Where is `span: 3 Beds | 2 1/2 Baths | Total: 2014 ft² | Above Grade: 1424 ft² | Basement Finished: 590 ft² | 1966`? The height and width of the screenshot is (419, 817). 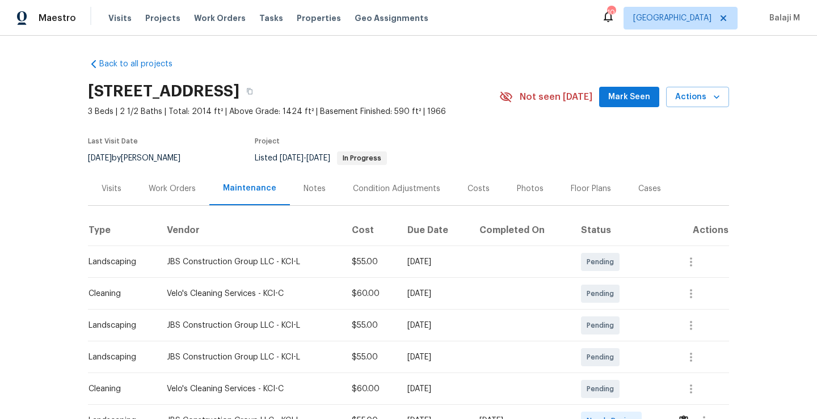
span: 3 Beds | 2 1/2 Baths | Total: 2014 ft² | Above Grade: 1424 ft² | Basement Finished: 590 ft² | 1966 is located at coordinates (293, 112).